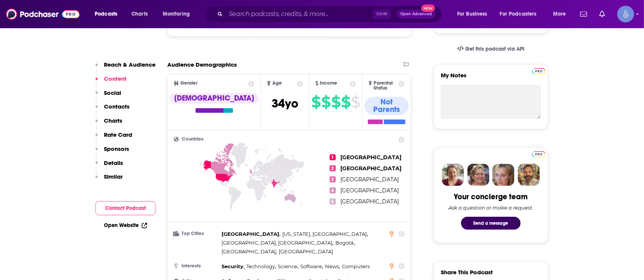  What do you see at coordinates (109, 180) in the screenshot?
I see `button: Similar` at bounding box center [109, 180].